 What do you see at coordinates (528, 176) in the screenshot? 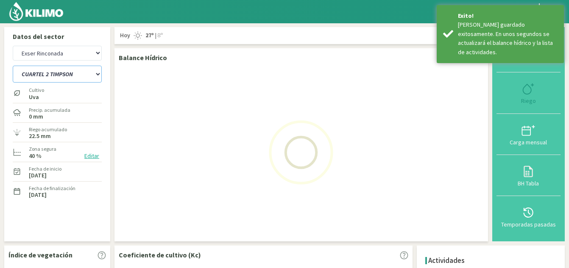
I see `button: BH Tabla` at bounding box center [528, 176].